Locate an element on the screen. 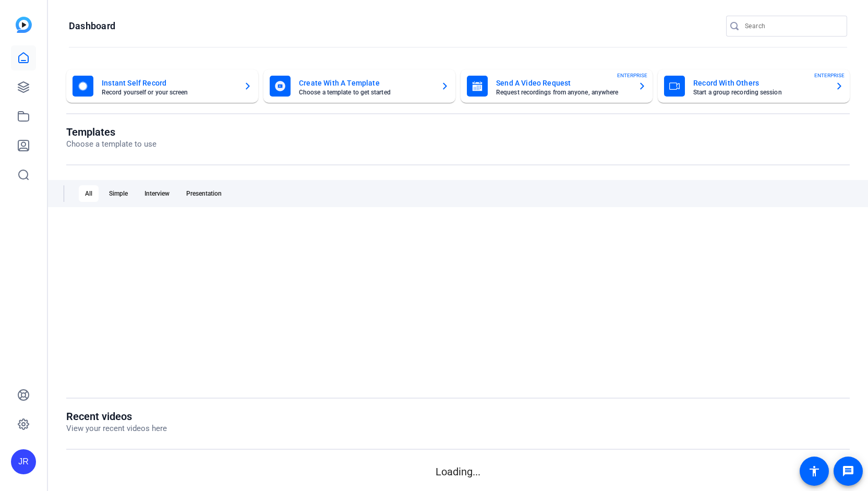  div: Simple is located at coordinates (118, 194).